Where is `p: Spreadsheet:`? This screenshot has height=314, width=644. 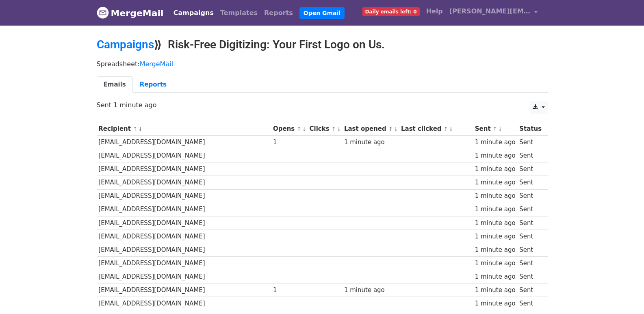 p: Spreadsheet: is located at coordinates (322, 64).